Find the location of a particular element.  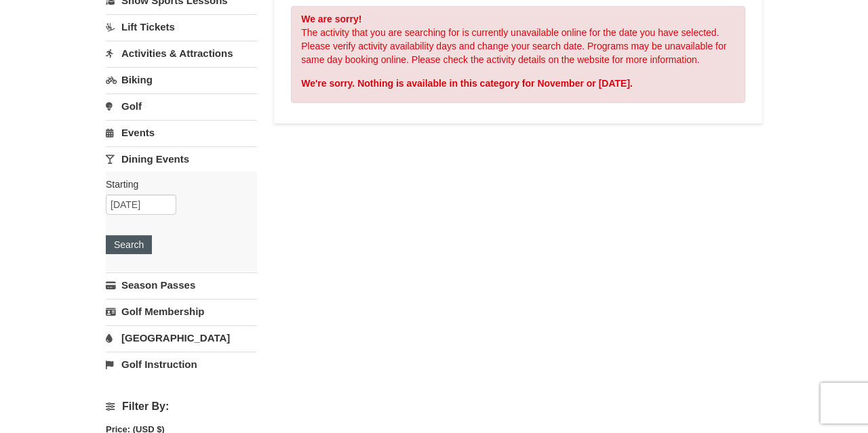

button: Search is located at coordinates (129, 245).